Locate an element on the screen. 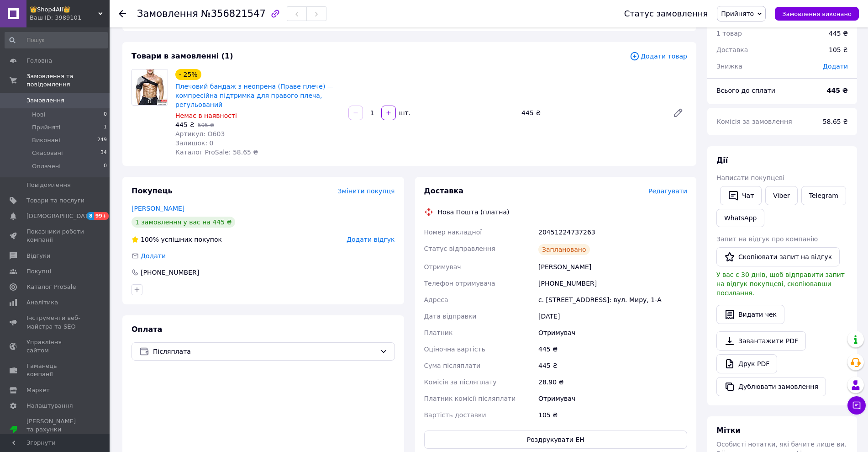 The width and height of the screenshot is (868, 452). span: Маркет is located at coordinates (38, 390).